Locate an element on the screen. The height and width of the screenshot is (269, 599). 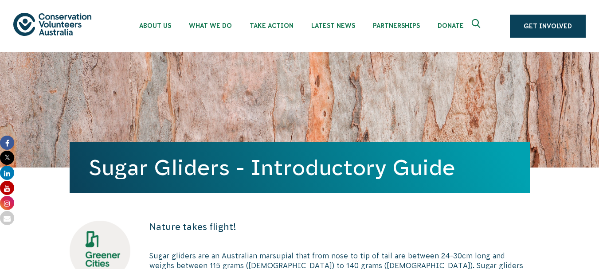
span: Donate is located at coordinates (450, 26).